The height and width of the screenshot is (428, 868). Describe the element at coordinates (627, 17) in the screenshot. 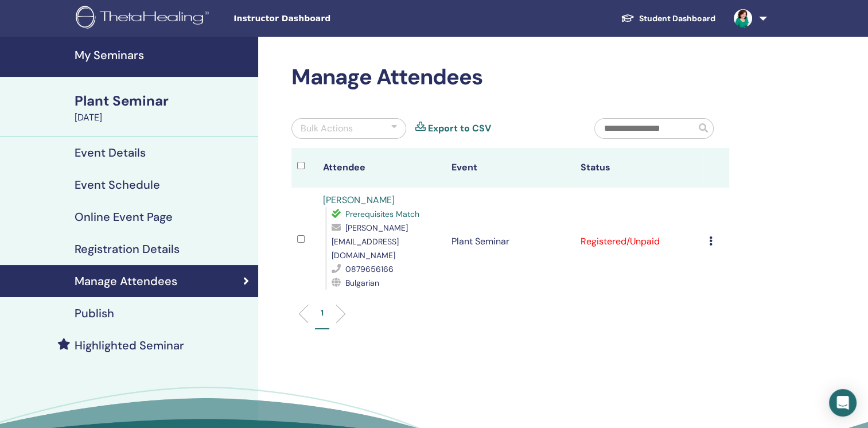

I see `img: graduation-cap-white.svg` at that location.